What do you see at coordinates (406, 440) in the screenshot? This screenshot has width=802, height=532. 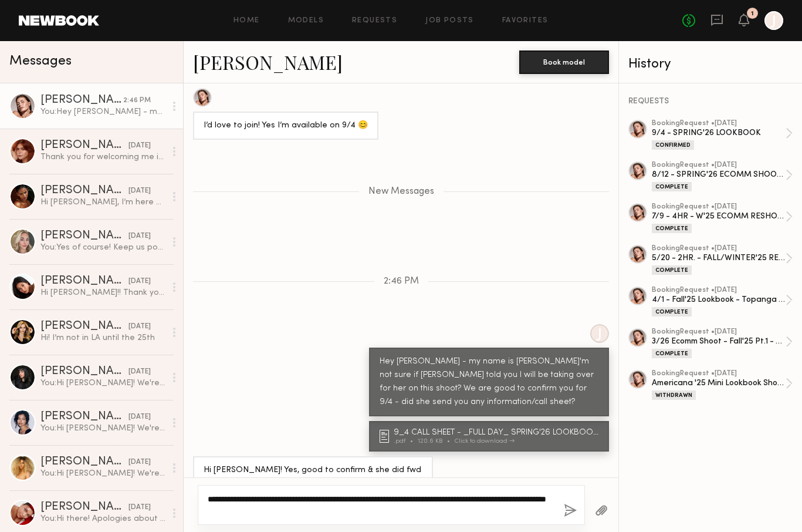 I see `div: .pdf` at bounding box center [406, 440].